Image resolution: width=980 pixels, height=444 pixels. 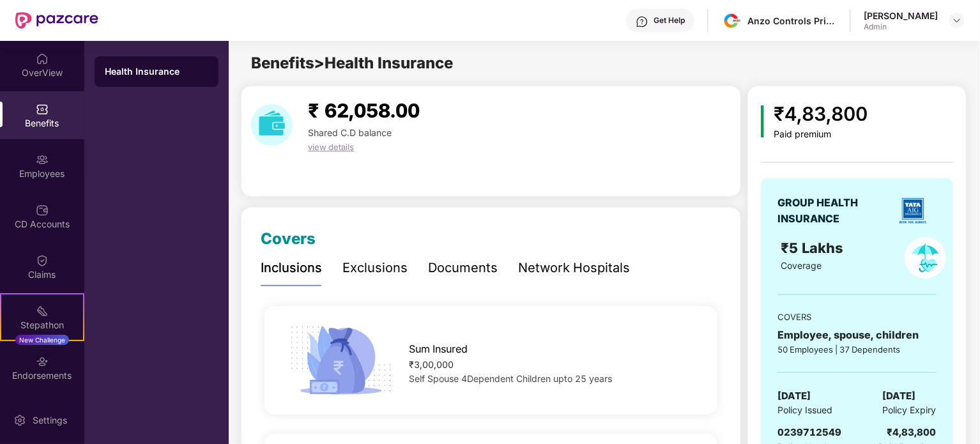 I want to click on img: 8cd685fc-73b5-4a45-9b71-608d937979b8.jpg, so click(x=732, y=21).